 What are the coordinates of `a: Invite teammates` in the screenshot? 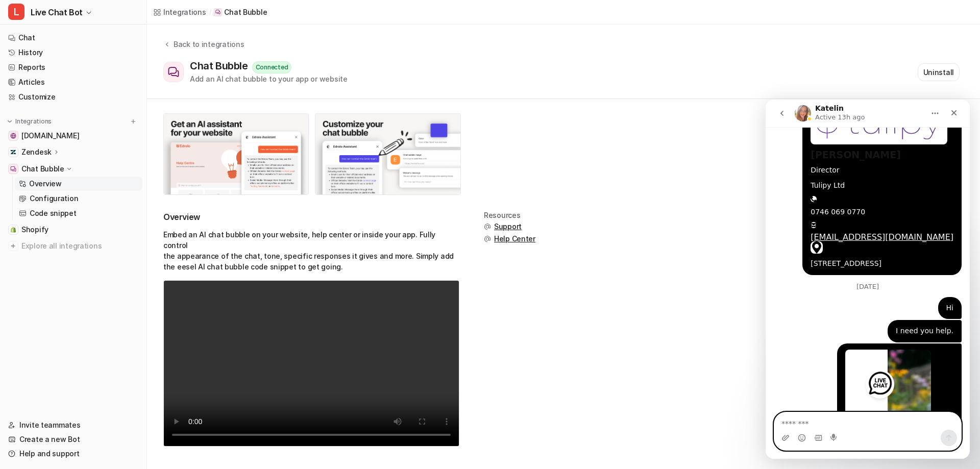 It's located at (73, 425).